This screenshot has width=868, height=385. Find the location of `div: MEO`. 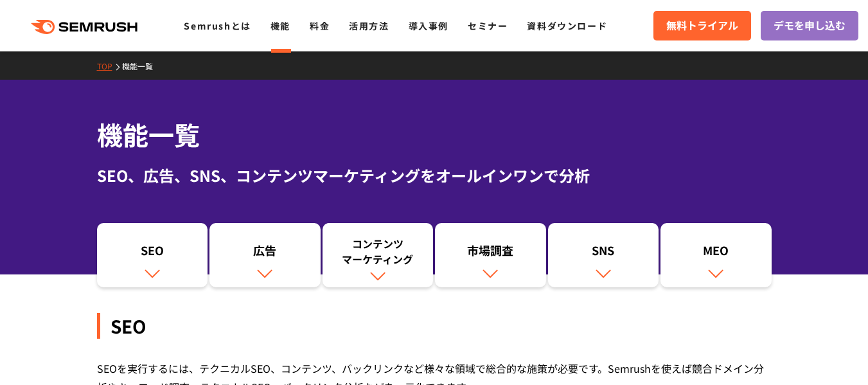

div: MEO is located at coordinates (716, 253).